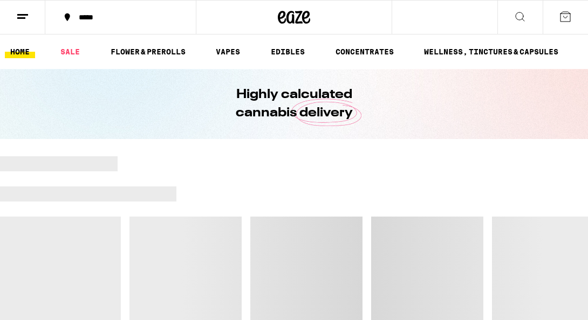  I want to click on a: CONCENTRATES, so click(365, 52).